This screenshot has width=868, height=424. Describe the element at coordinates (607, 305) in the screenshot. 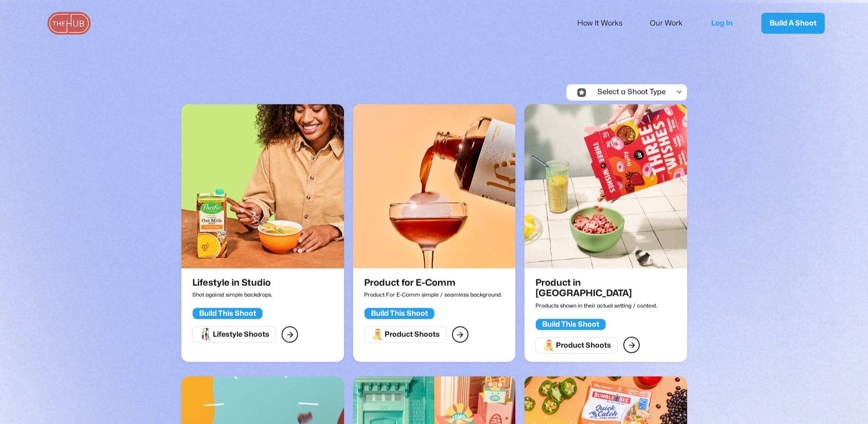

I see `p: Products shown in their actual setting / context.` at that location.